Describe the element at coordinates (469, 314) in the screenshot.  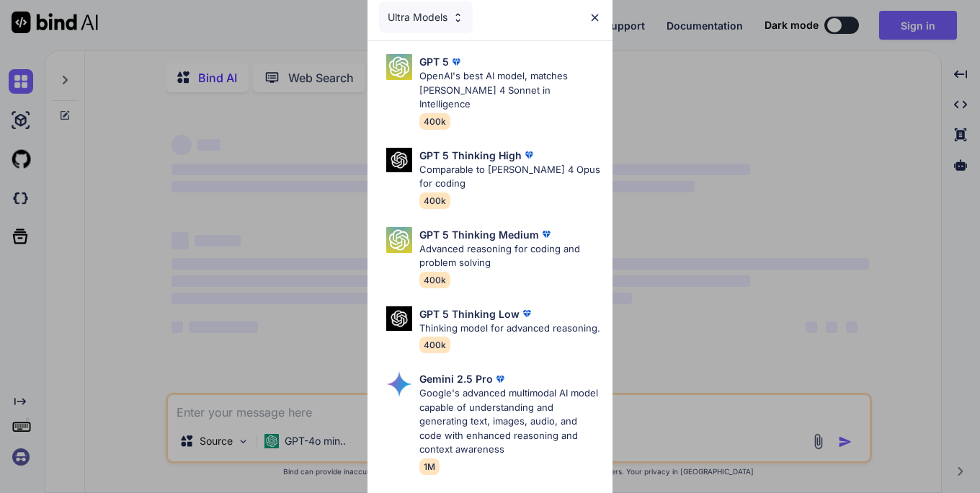
I see `p: GPT 5 Thinking Low` at that location.